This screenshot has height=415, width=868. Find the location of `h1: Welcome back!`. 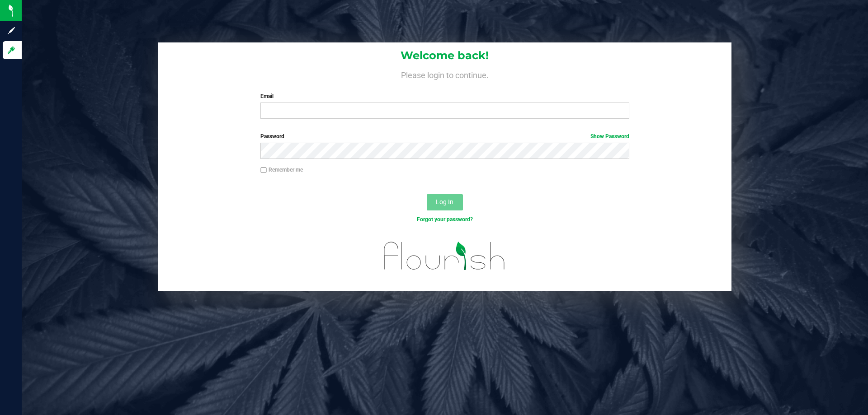

h1: Welcome back! is located at coordinates (445, 56).